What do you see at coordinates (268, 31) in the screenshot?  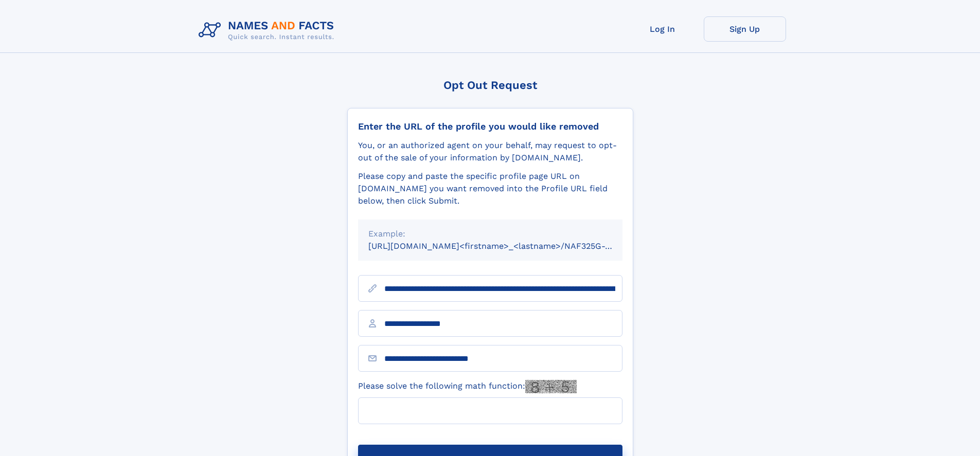 I see `img: Logo Names and Facts` at bounding box center [268, 31].